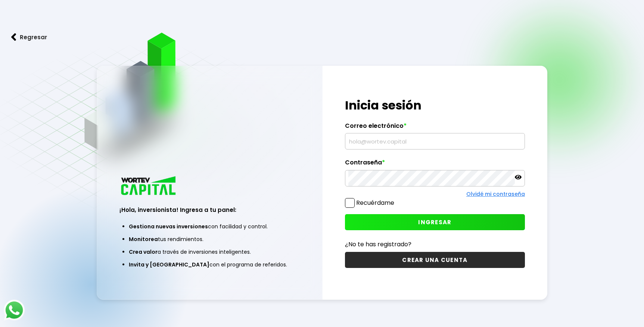 Image resolution: width=644 pixels, height=327 pixels. I want to click on a: ¿No te has registrado?CREAR UNA CUENTA, so click(435, 253).